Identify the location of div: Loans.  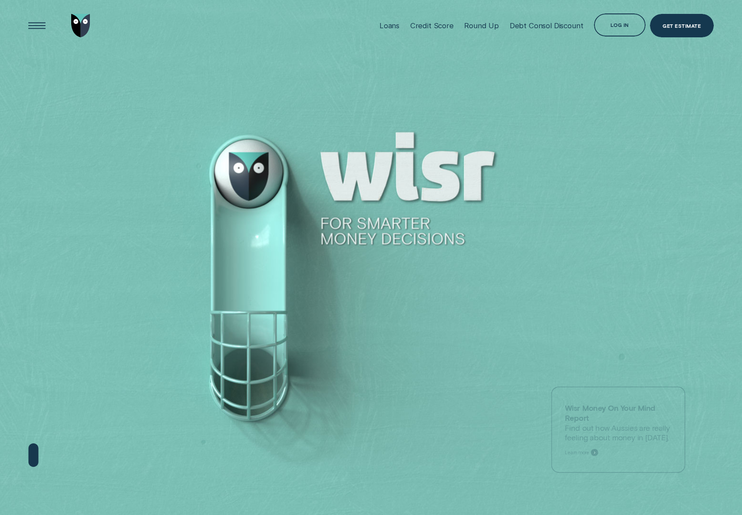
(389, 26).